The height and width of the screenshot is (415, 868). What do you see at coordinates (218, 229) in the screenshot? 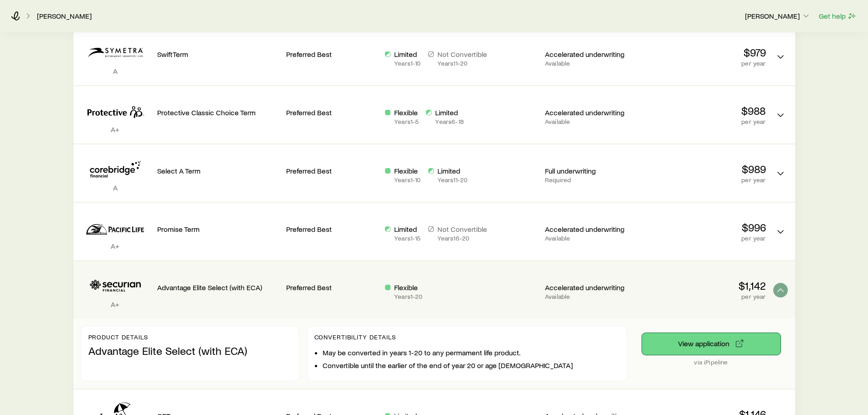
I see `p: Promise Term` at bounding box center [218, 229].